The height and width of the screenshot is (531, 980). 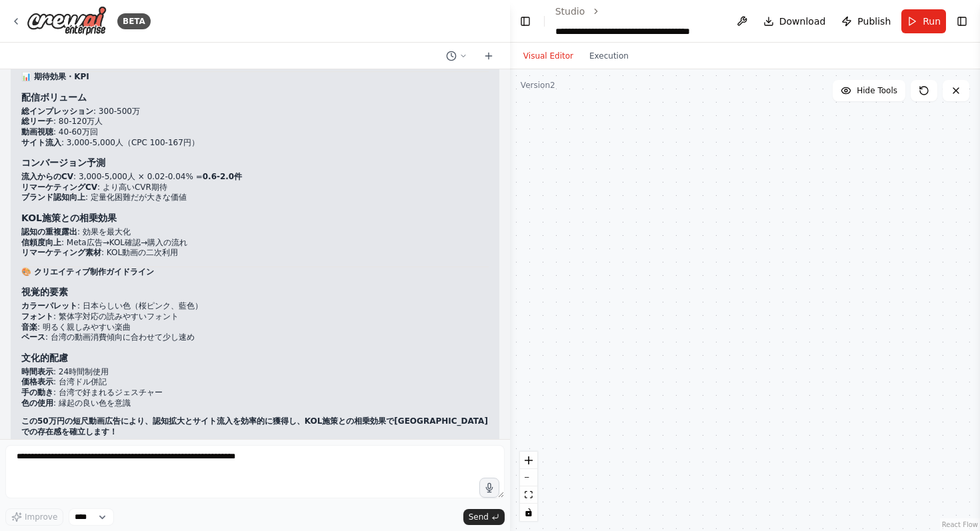 I want to click on strong: ペース, so click(x=33, y=337).